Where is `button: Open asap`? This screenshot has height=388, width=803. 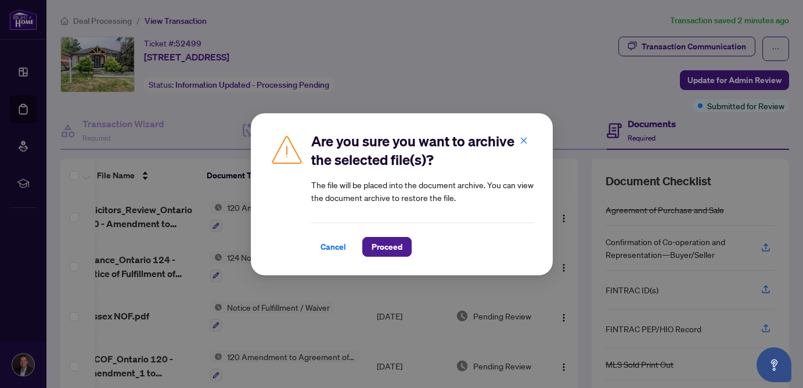
button: Open asap is located at coordinates (774, 365).